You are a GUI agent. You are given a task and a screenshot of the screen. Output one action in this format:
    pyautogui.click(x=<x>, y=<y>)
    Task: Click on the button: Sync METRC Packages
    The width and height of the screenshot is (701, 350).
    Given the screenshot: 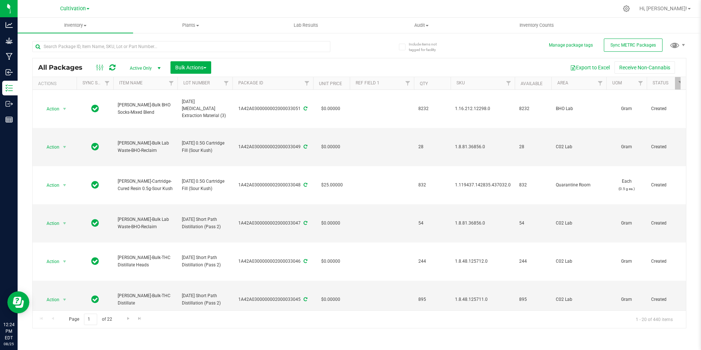 What is the action you would take?
    pyautogui.click(x=633, y=45)
    